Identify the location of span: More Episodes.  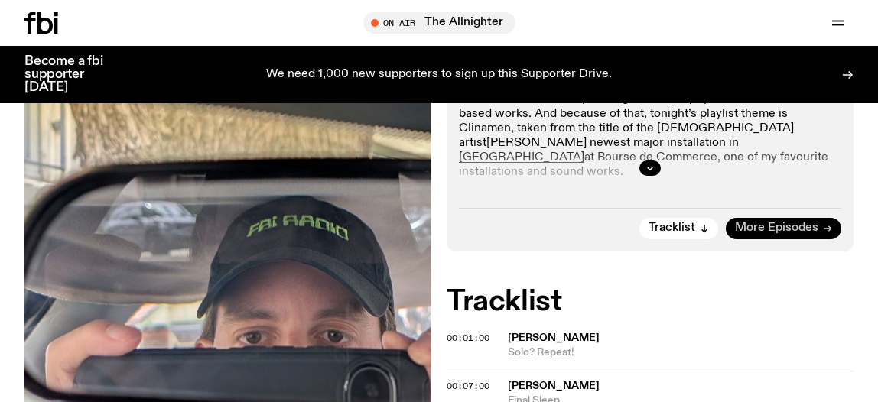
(776, 228).